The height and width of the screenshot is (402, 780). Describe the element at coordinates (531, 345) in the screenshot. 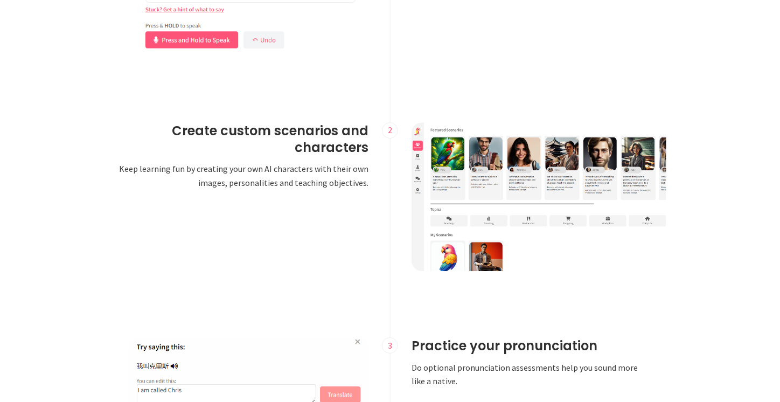

I see `h2: Practice your pronunciation` at that location.